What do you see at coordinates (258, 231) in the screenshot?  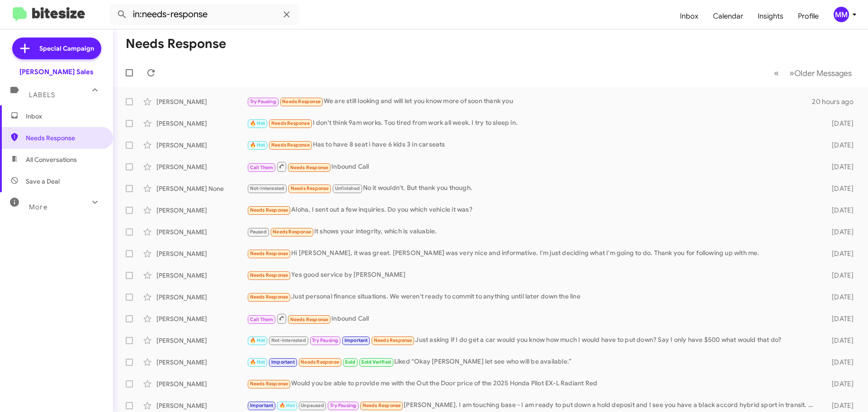 I see `span: Paused` at bounding box center [258, 231].